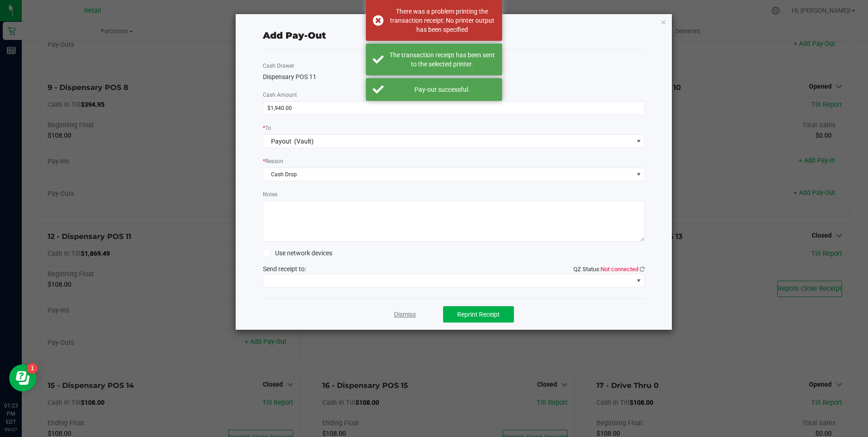 Image resolution: width=868 pixels, height=437 pixels. What do you see at coordinates (273, 161) in the screenshot?
I see `label: Reason` at bounding box center [273, 161].